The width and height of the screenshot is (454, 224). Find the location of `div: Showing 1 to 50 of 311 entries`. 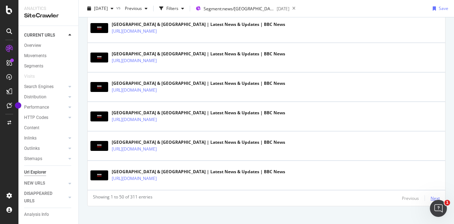

div: Showing 1 to 50 of 311 entries is located at coordinates (123, 198).